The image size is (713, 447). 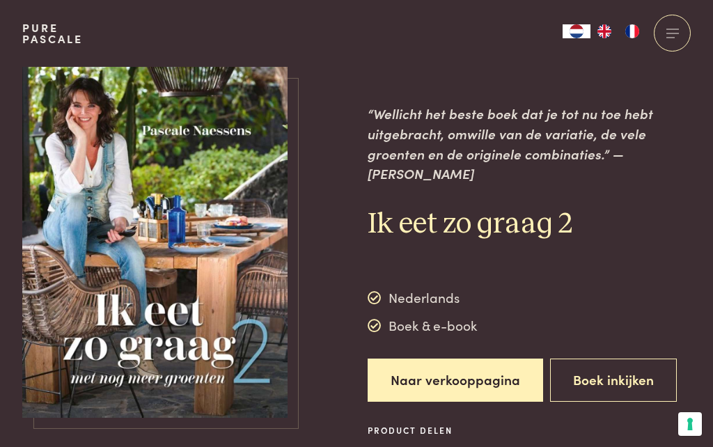 I want to click on img: https://admin.purepascale.com/wp-content/uploads/2022/12/pascale-naessens-ik-eet-zo-graag-2.jpeg, so click(x=155, y=242).